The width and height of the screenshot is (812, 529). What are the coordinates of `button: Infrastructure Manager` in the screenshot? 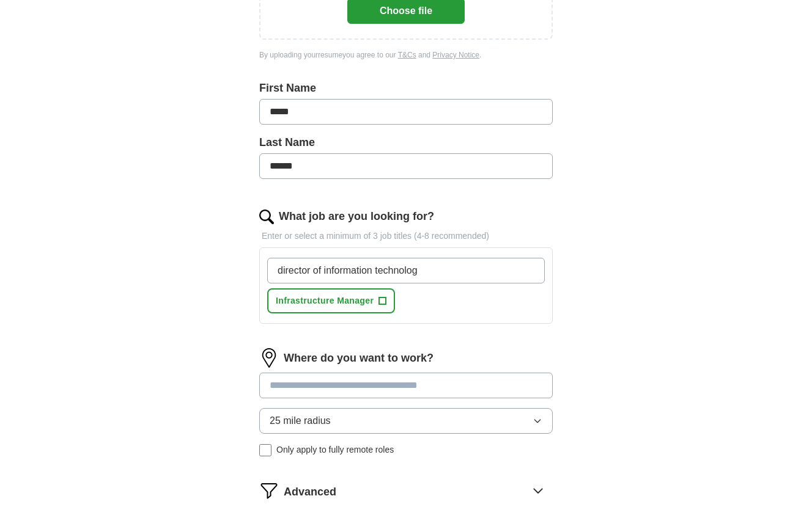 It's located at (331, 300).